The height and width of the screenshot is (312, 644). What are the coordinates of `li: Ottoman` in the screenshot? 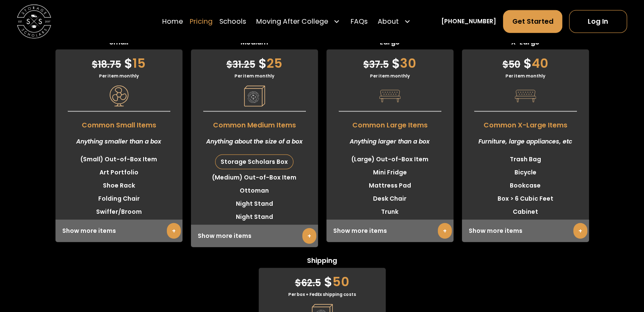 It's located at (254, 190).